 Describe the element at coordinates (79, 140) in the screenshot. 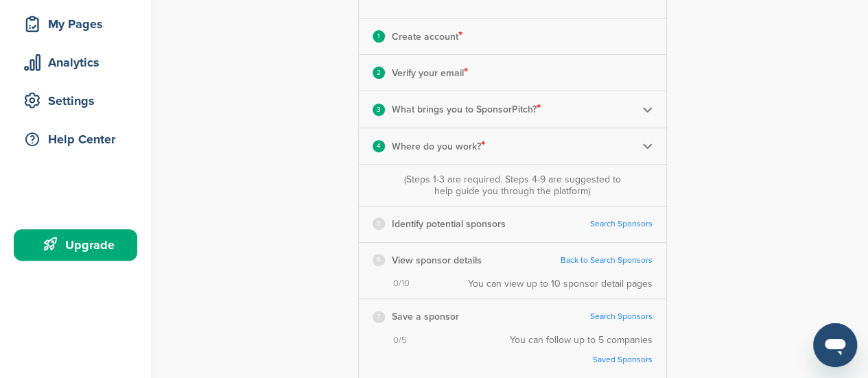

I see `div: Help Center` at that location.